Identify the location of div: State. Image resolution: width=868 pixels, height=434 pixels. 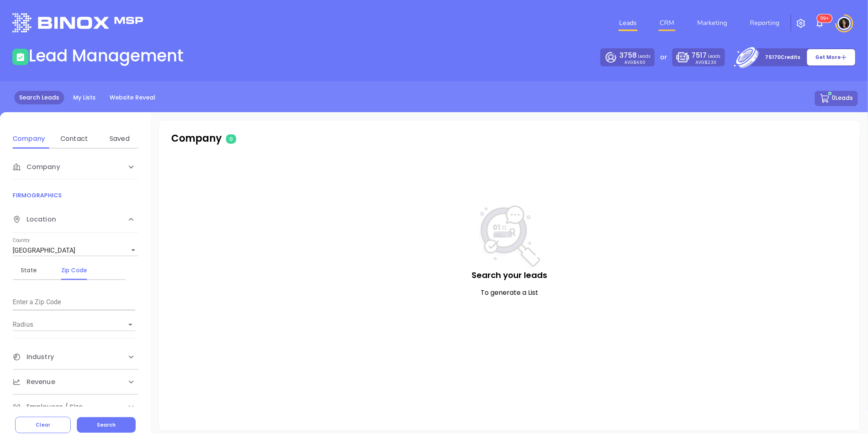
(29, 270).